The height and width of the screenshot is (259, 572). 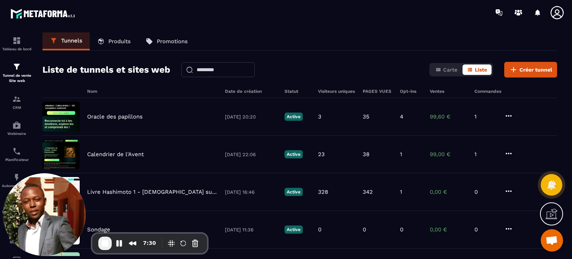 I want to click on a: automationsautomationsEspace membre, so click(x=17, y=206).